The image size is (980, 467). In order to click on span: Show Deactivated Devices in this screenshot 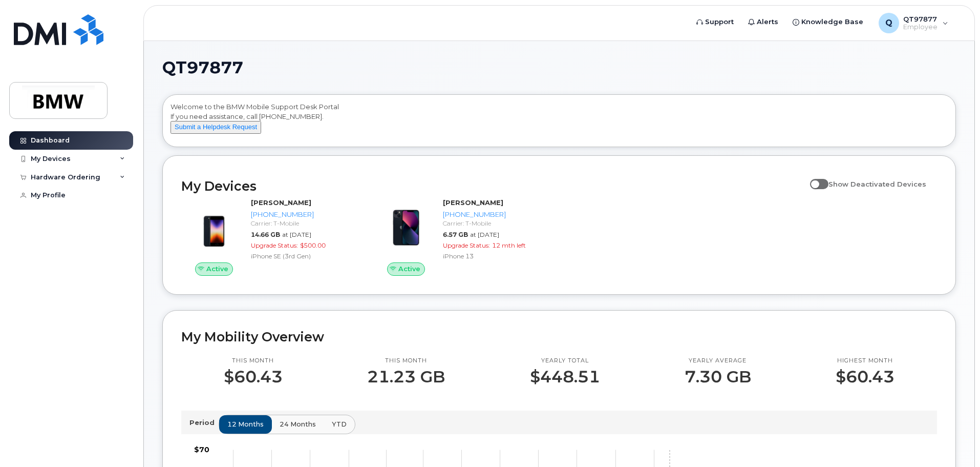, I will do `click(877, 184)`.